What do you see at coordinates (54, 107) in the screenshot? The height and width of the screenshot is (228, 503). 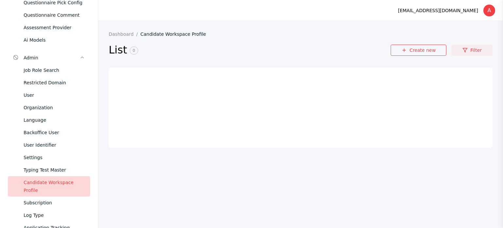 I see `div: Organization` at bounding box center [54, 107].